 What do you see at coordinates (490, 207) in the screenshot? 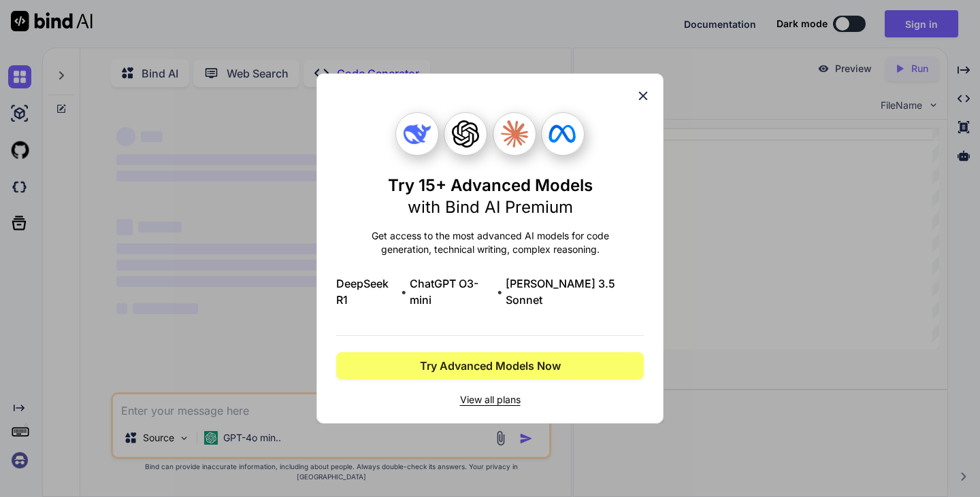
I see `span: with Bind AI Premium` at bounding box center [490, 207].